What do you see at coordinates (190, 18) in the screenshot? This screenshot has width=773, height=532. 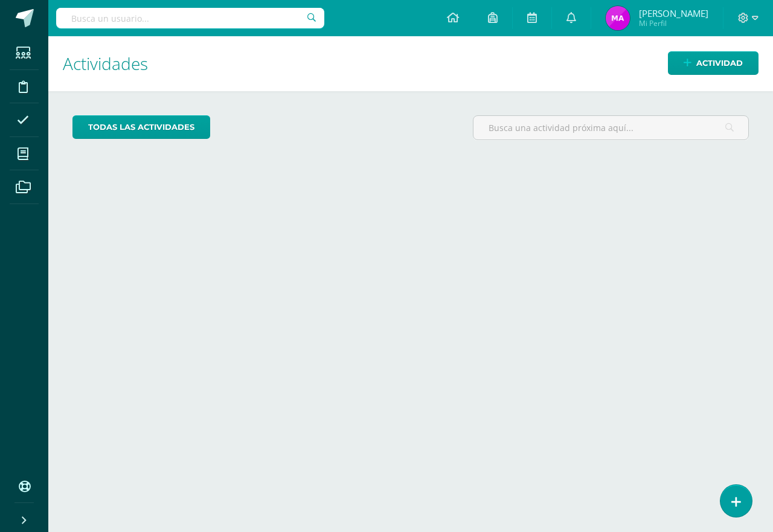 I see `input: Busca un usuario...` at bounding box center [190, 18].